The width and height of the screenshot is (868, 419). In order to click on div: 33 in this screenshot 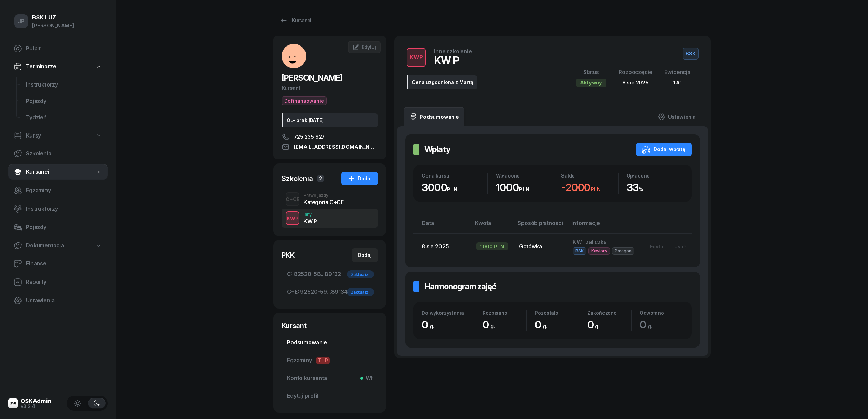, I will do `click(655, 187)`.